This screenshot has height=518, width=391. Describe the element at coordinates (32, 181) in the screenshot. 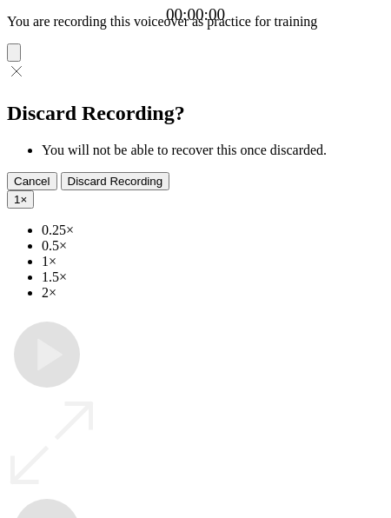

I see `button: Cancel` at that location.